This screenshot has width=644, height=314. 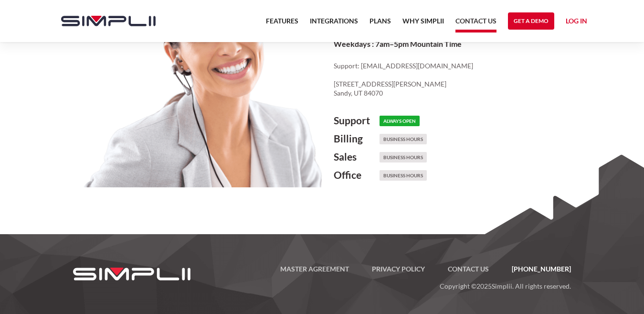 I want to click on span: 2025, so click(x=484, y=286).